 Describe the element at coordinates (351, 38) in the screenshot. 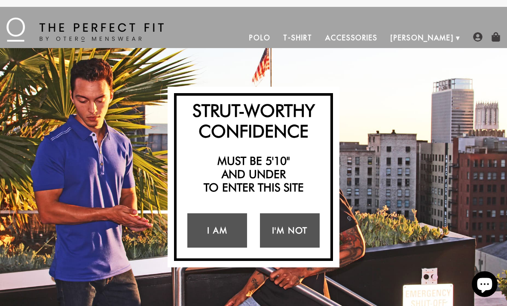

I see `a: Accessories` at that location.